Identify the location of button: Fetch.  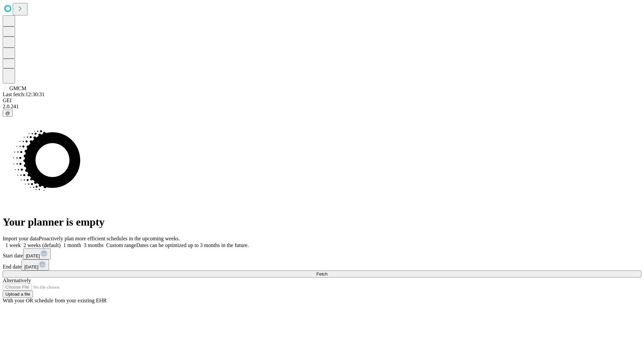
(322, 274).